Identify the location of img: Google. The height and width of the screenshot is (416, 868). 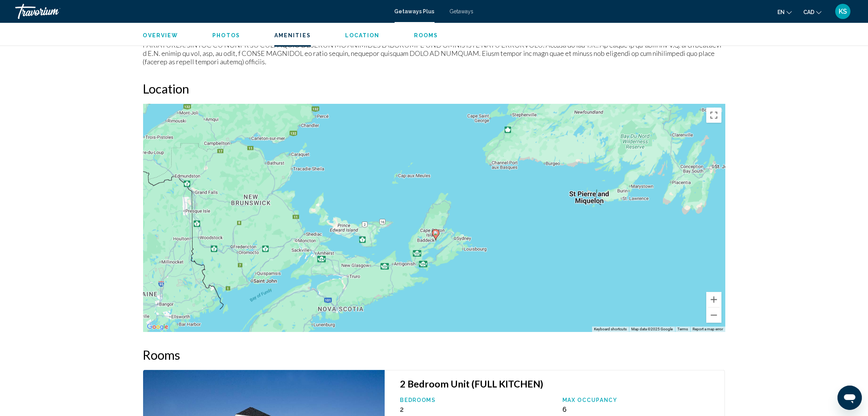
(157, 327).